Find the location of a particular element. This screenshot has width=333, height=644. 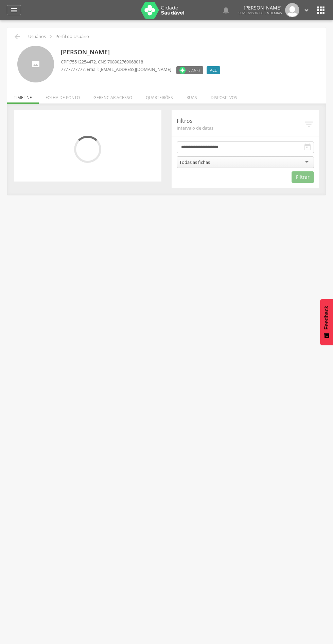

span: 708902769068018 is located at coordinates (125, 62).